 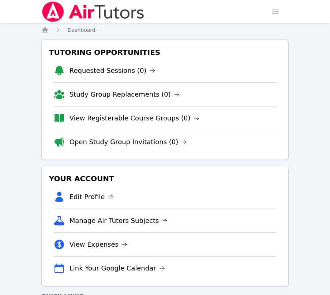 What do you see at coordinates (165, 179) in the screenshot?
I see `h3: Your Account` at bounding box center [165, 179].